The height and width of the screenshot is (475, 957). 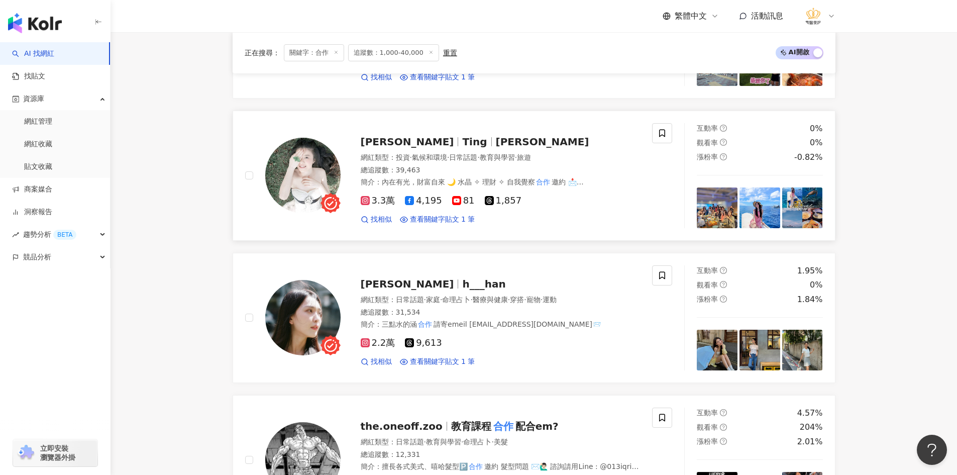 What do you see at coordinates (38, 144) in the screenshot?
I see `a: 網紅收藏` at bounding box center [38, 144].